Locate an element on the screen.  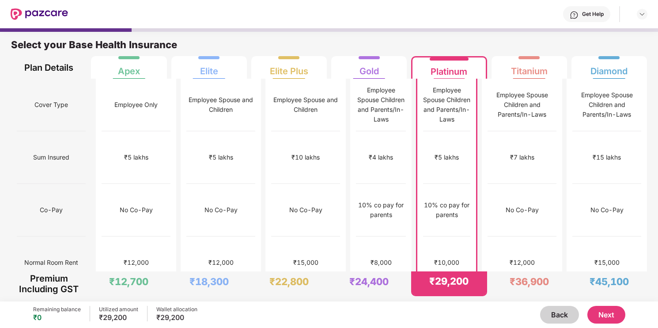
span: Co-Pay is located at coordinates (51, 210).